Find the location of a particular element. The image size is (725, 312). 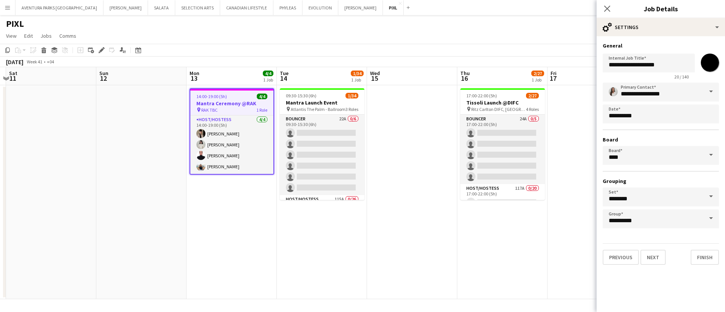

a: Jobs is located at coordinates (46, 36).